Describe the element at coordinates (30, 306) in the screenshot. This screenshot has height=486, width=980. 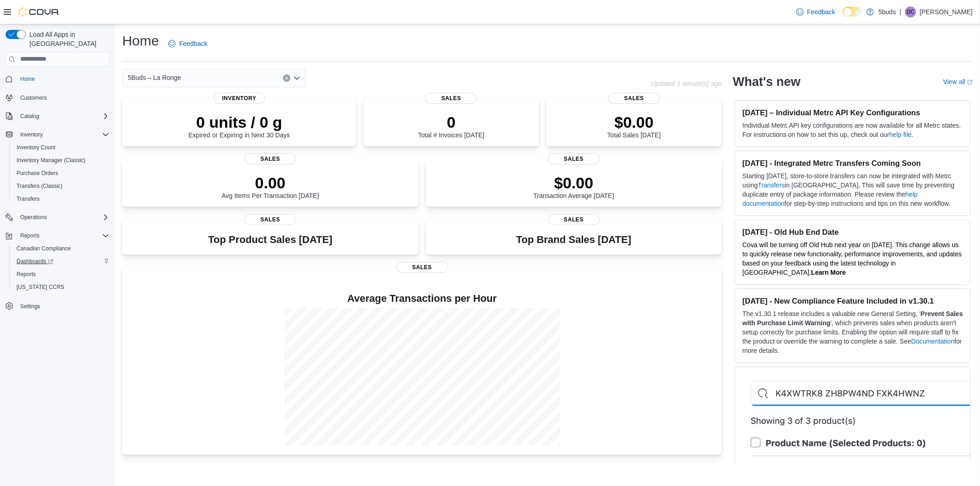
I see `a: Settings` at that location.